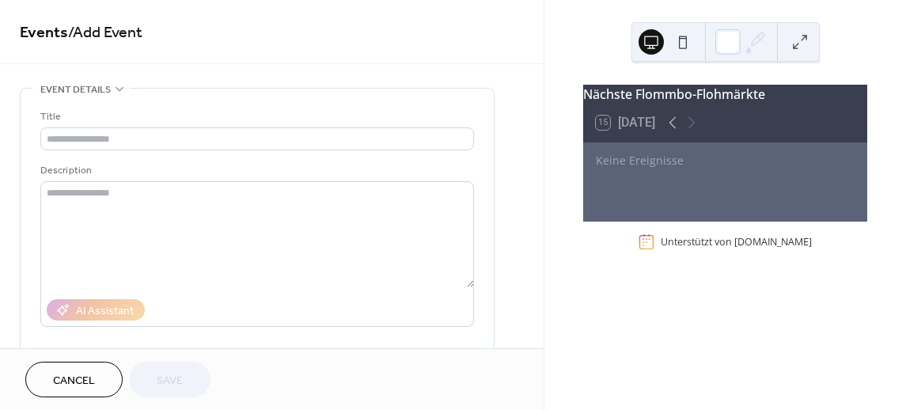 The width and height of the screenshot is (906, 410). I want to click on span: Event details, so click(75, 89).